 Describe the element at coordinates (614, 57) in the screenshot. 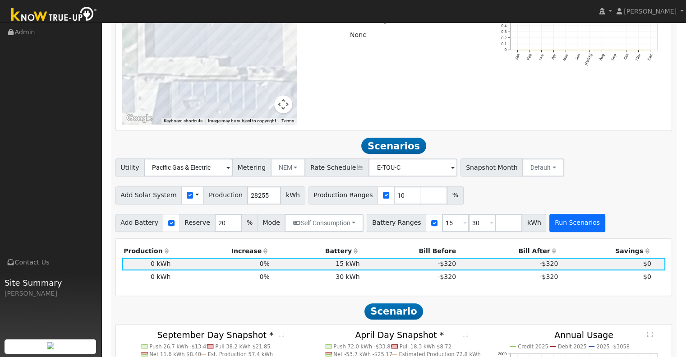

I see `text: Sep` at that location.